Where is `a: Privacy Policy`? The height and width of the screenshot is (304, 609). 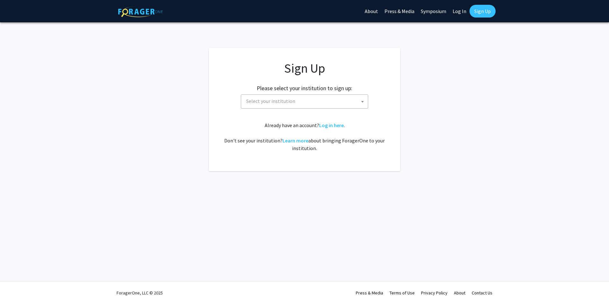 a: Privacy Policy is located at coordinates (434, 293).